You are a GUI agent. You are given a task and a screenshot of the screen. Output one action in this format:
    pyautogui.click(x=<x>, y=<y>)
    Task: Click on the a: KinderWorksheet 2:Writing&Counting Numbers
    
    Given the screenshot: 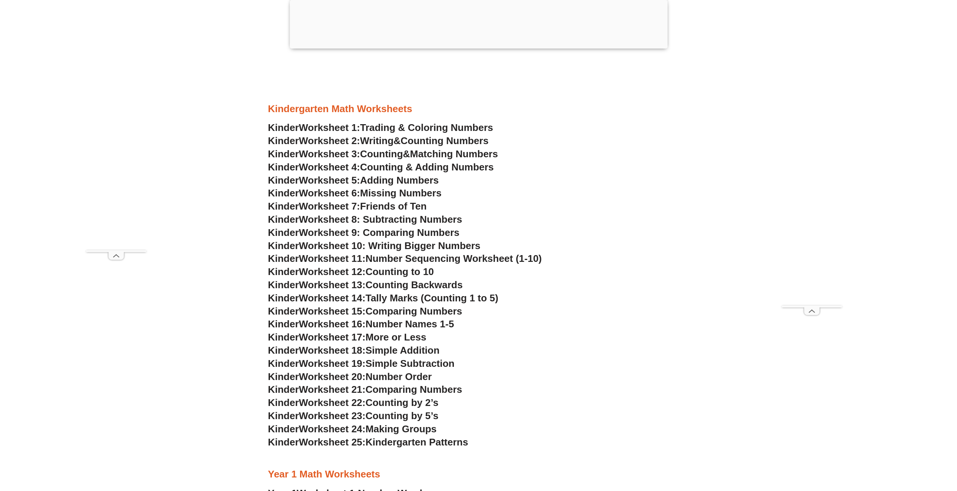 What is the action you would take?
    pyautogui.click(x=378, y=141)
    